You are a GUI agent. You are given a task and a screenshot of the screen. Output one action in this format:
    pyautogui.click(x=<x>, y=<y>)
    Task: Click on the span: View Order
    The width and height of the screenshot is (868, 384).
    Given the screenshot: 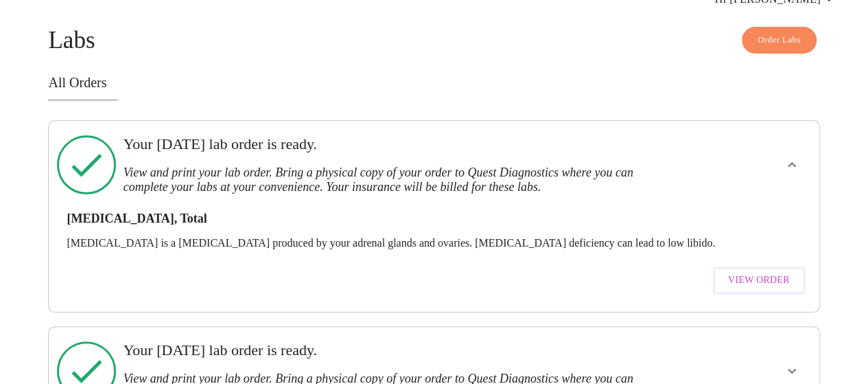 What is the action you would take?
    pyautogui.click(x=759, y=280)
    